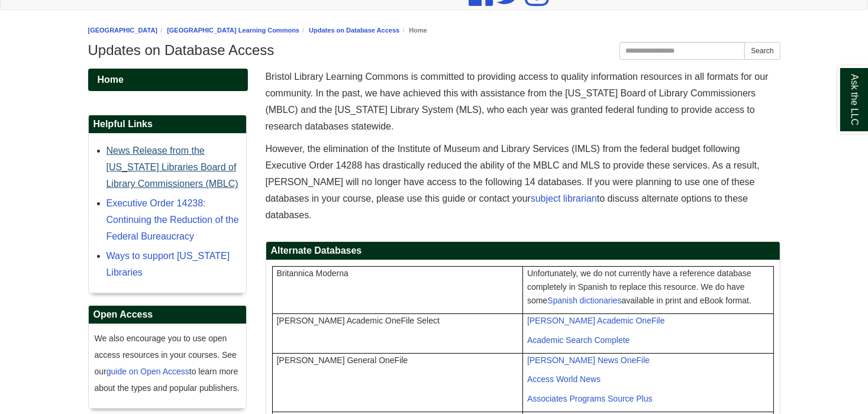 This screenshot has width=868, height=414. What do you see at coordinates (590, 399) in the screenshot?
I see `span: Associates Programs Source Plus` at bounding box center [590, 399].